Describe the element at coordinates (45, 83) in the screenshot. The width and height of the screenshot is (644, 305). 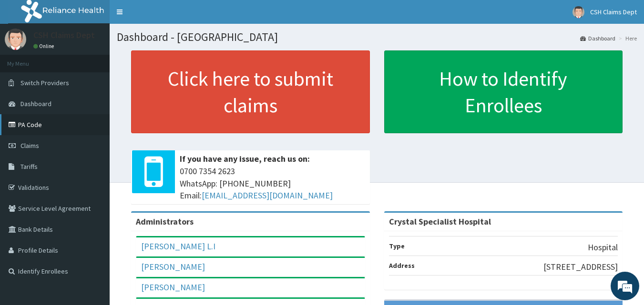
I see `span: Switch Providers` at that location.